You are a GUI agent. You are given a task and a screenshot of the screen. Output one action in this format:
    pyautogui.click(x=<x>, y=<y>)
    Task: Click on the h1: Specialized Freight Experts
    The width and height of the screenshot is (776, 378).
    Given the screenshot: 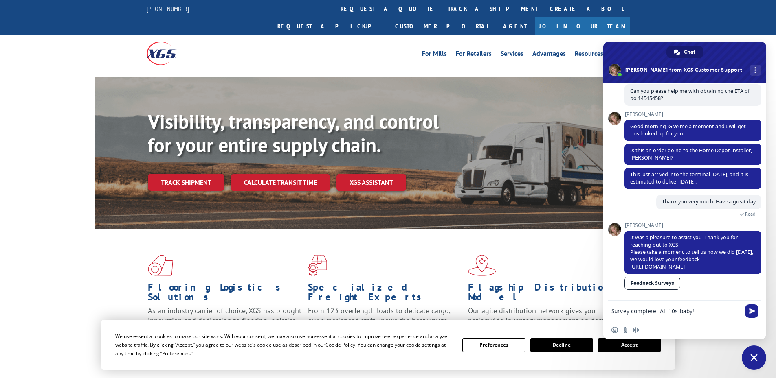 What is the action you would take?
    pyautogui.click(x=385, y=295)
    